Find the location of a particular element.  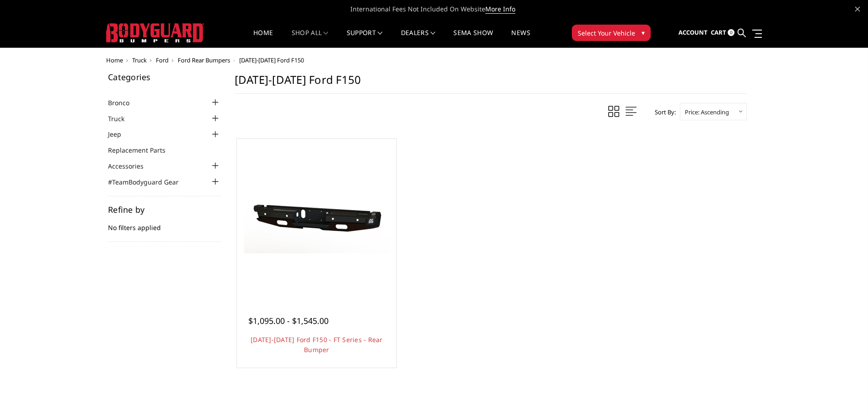

a: Accessories is located at coordinates (131, 166).